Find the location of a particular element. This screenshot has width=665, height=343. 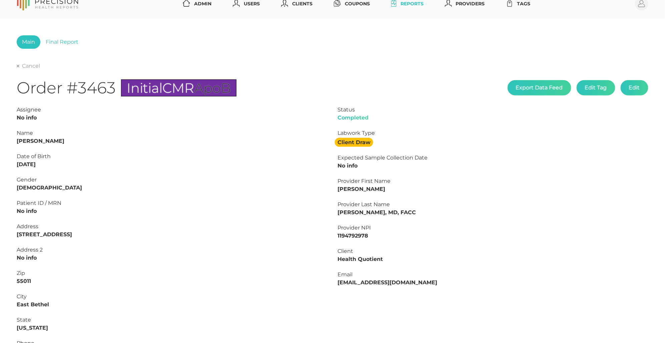

h1: Order #3463 is located at coordinates (126, 88).